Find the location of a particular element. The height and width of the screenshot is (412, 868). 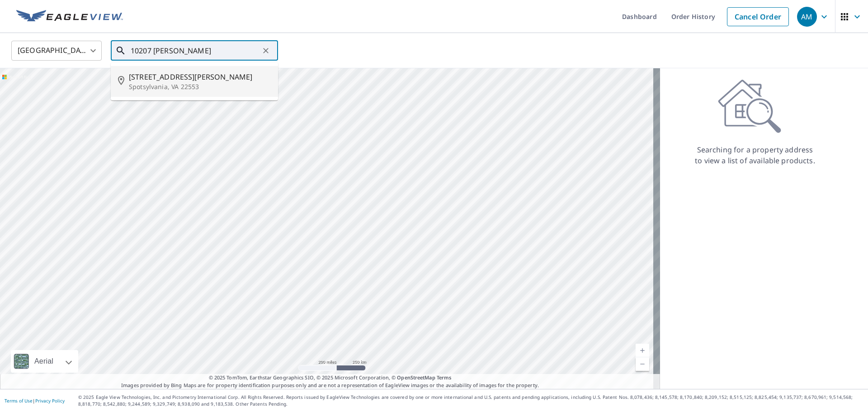

a: Current Level 5, Zoom In is located at coordinates (643, 351).